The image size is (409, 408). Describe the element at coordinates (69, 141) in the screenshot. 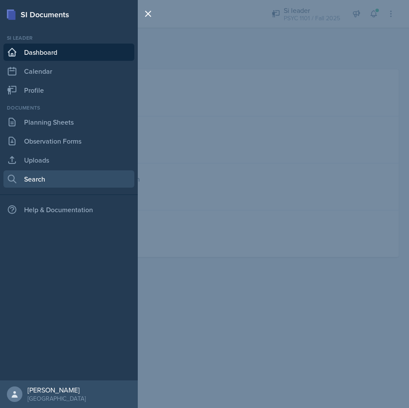

I see `a: Observation Forms` at that location.